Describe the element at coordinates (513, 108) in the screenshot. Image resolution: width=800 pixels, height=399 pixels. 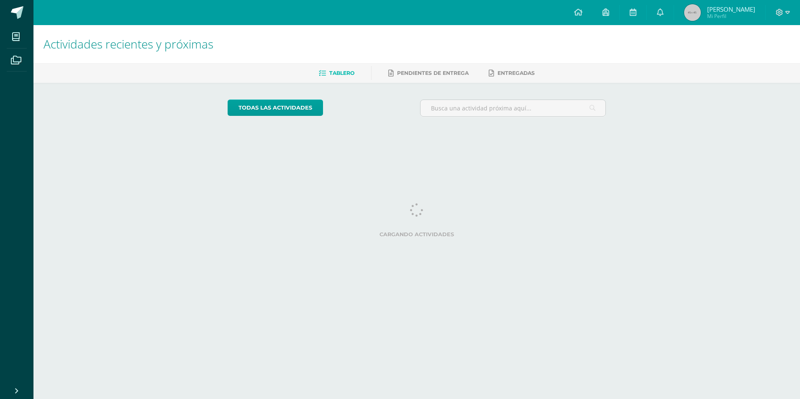
I see `input: Busca una actividad próxima aquí...` at that location.